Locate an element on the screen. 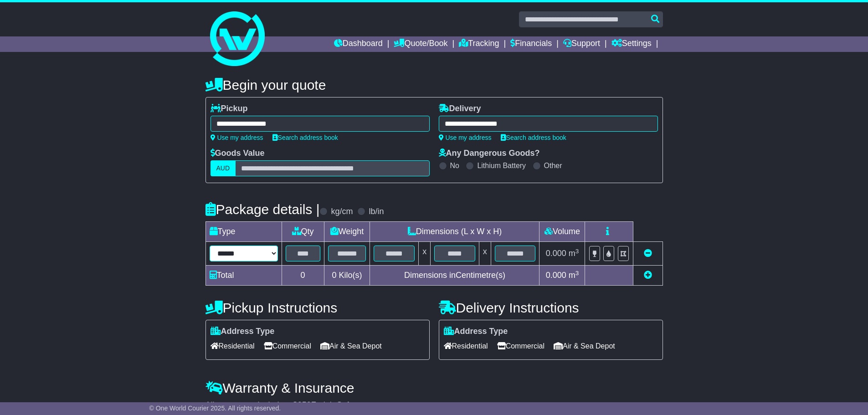 Image resolution: width=868 pixels, height=415 pixels. span: © One World Courier 2025. All rights reserved. is located at coordinates (215, 408).